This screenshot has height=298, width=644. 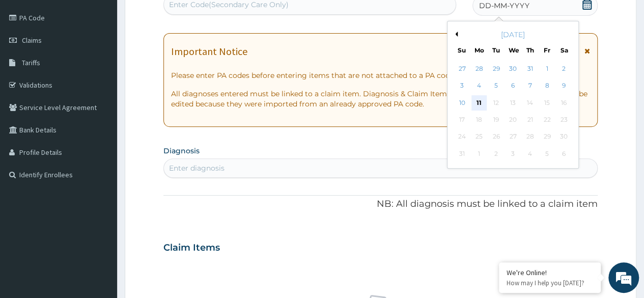 I want to click on div: Not available Saturday, September 6th, 2025, so click(x=563, y=154).